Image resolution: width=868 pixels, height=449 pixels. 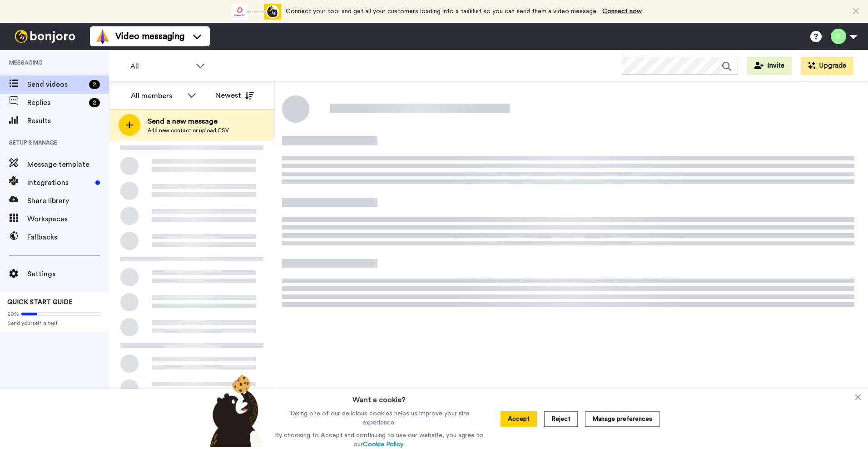 What do you see at coordinates (68, 164) in the screenshot?
I see `span: Message template` at bounding box center [68, 164].